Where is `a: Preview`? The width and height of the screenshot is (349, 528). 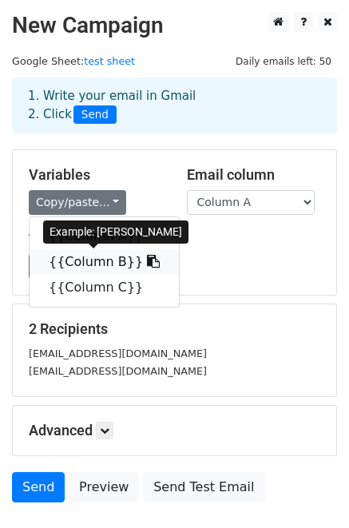 a: Preview is located at coordinates (104, 487).